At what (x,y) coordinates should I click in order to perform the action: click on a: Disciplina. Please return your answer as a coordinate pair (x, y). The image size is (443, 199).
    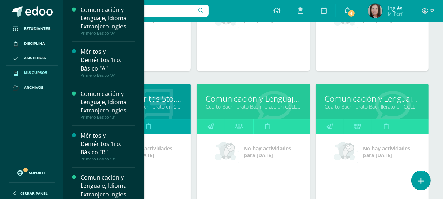
    Looking at the image, I should click on (32, 44).